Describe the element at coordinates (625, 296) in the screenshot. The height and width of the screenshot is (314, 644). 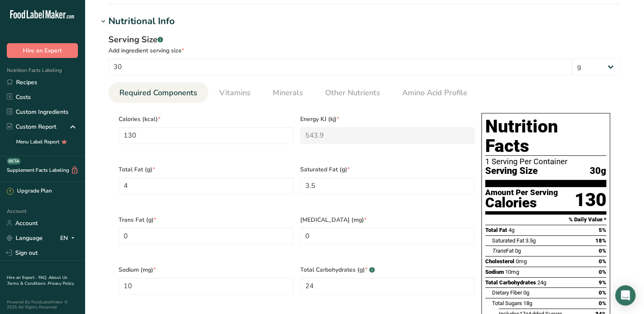
I see `div: Open Intercom Messenger` at that location.